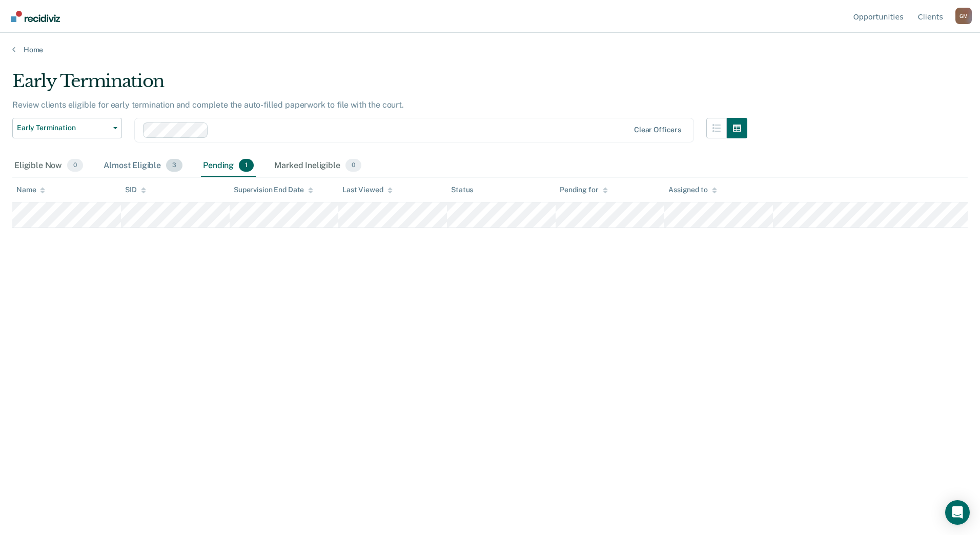 This screenshot has height=535, width=980. I want to click on div: Clear officers, so click(657, 130).